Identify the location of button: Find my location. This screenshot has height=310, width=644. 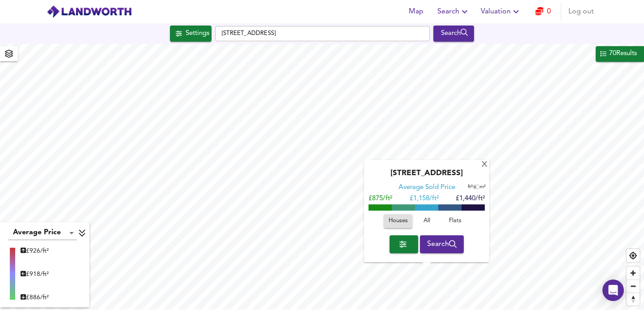
(633, 255).